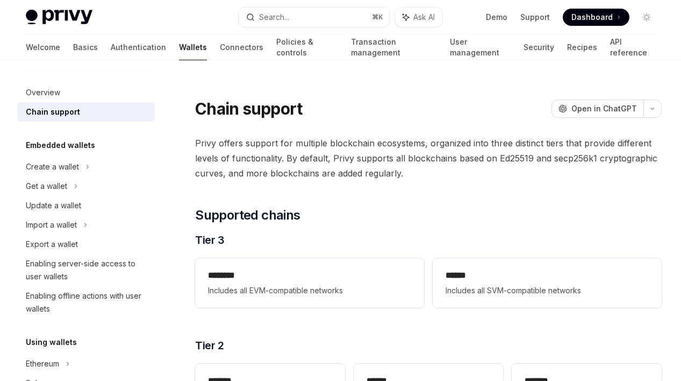 This screenshot has width=681, height=381. What do you see at coordinates (86, 270) in the screenshot?
I see `a: Enabling server-side access to user wallets` at bounding box center [86, 270].